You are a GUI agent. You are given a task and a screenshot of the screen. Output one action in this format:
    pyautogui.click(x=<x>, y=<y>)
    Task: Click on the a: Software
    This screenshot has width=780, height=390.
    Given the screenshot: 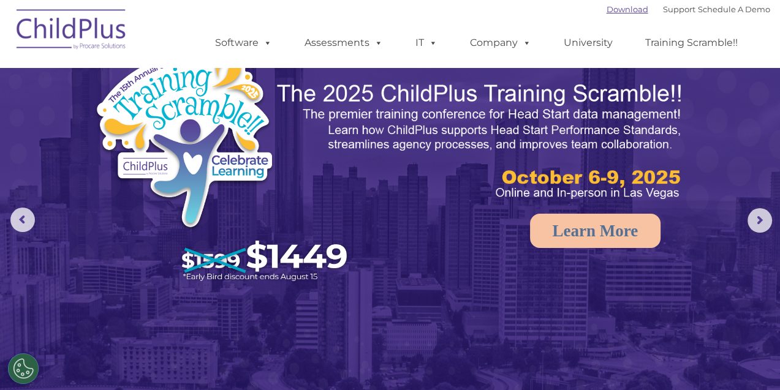 What is the action you would take?
    pyautogui.click(x=243, y=43)
    